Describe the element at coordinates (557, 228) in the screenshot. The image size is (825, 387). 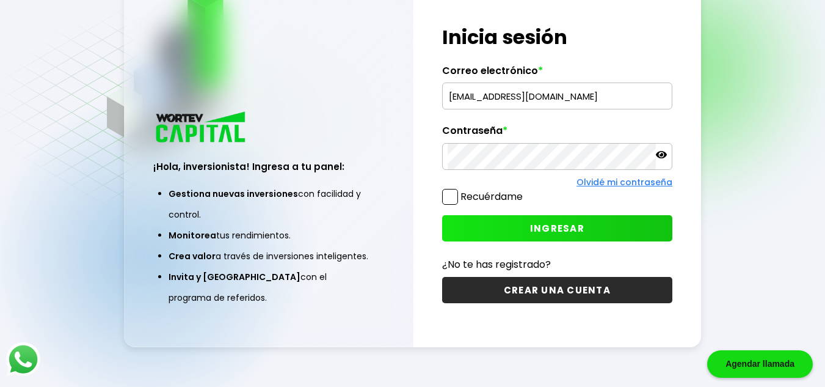
I see `span: INGRESAR` at that location.